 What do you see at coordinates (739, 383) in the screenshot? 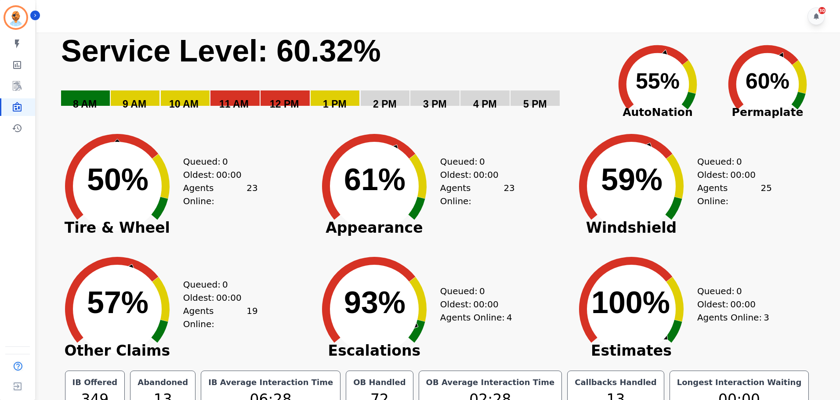
I see `div: Longest Interaction Waiting` at bounding box center [739, 383].